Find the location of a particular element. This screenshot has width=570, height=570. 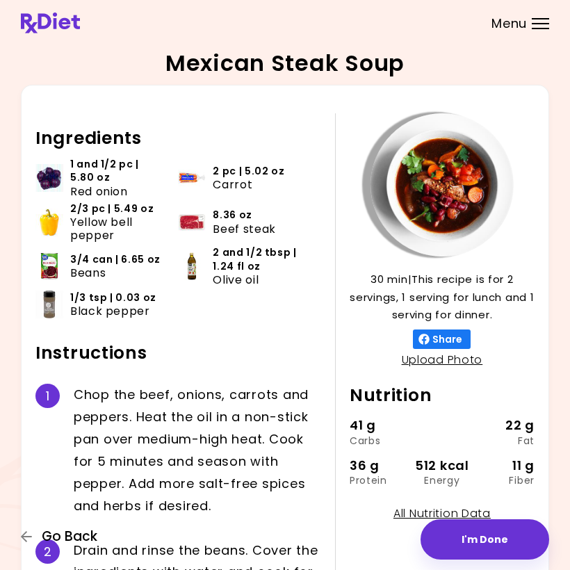

span: Carrot is located at coordinates (232, 184).